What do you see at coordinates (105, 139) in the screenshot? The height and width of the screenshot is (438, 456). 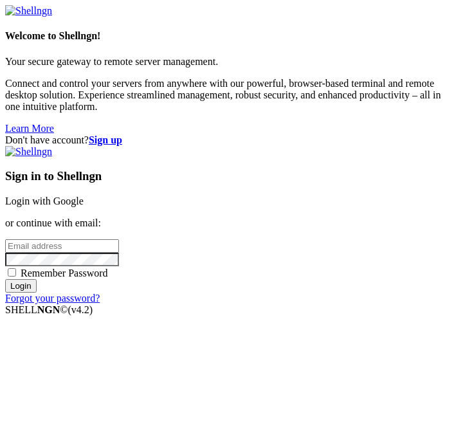 I see `strong: Sign up` at bounding box center [105, 139].